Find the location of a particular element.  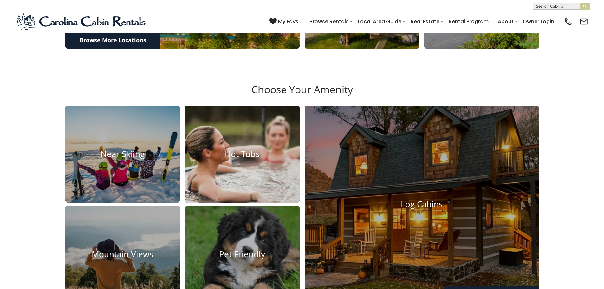

a: Hot Tubs is located at coordinates (242, 154).